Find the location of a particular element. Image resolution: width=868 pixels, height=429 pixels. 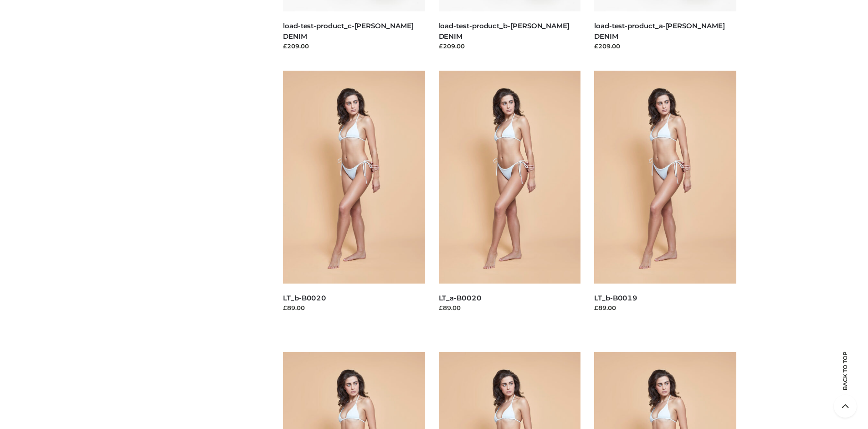

a: LT_a-B0020 is located at coordinates (460, 298).